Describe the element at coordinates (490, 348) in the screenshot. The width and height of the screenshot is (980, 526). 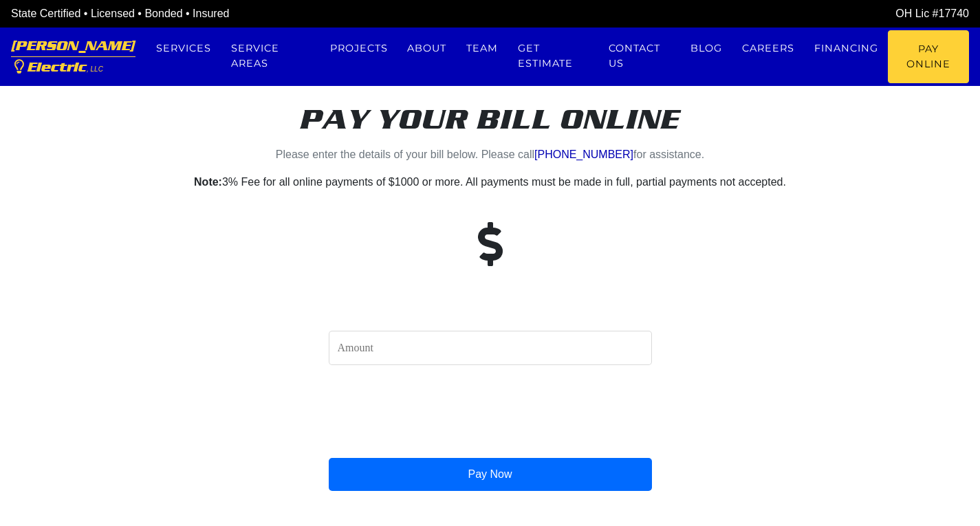
I see `input: Amount` at that location.